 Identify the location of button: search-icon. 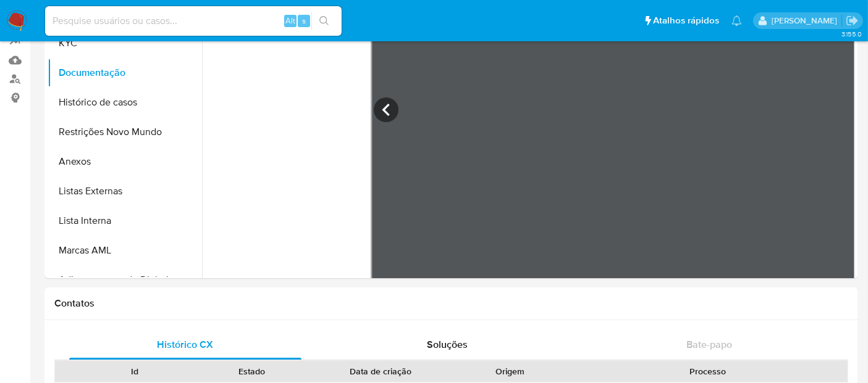
(323, 21).